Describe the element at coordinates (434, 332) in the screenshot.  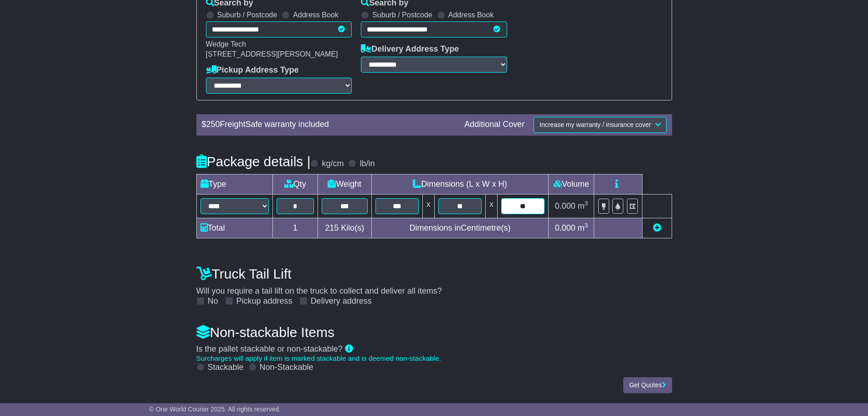
I see `h4: Non-stackable Items` at that location.